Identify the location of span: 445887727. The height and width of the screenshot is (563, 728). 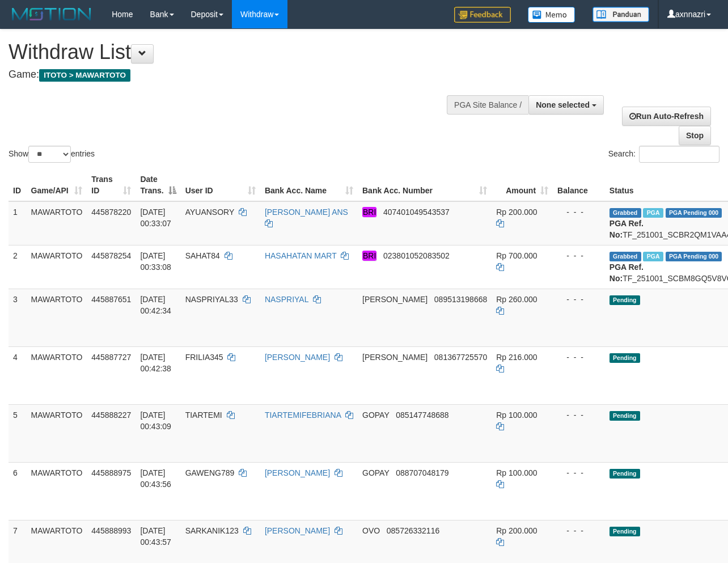
(111, 357).